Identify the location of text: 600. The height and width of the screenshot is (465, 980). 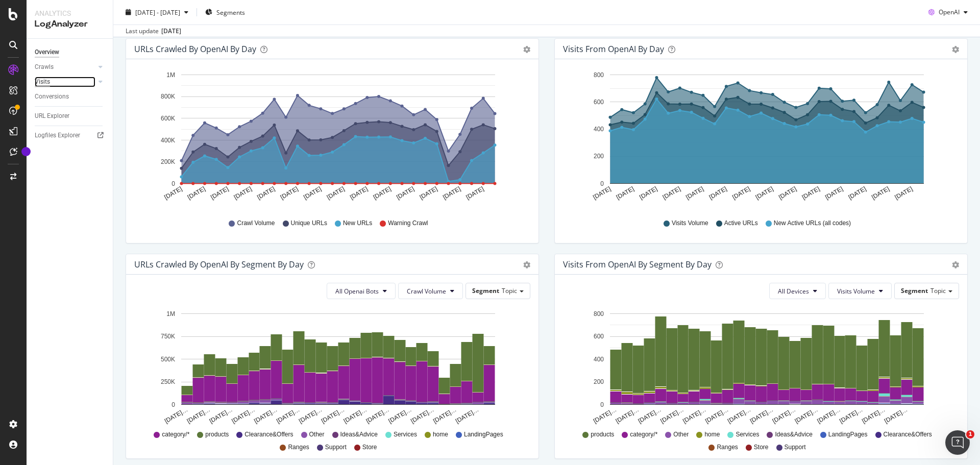
(599, 102).